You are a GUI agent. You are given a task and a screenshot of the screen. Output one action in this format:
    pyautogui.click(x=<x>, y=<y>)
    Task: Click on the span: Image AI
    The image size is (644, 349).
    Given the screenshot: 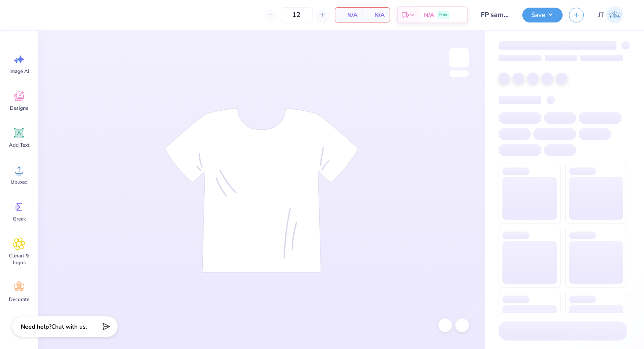 What is the action you would take?
    pyautogui.click(x=19, y=71)
    